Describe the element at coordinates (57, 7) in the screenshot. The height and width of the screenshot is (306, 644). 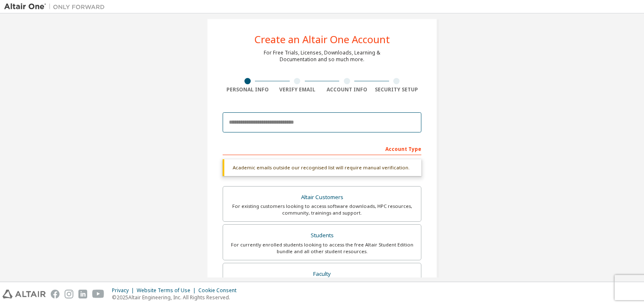
I see `img: Altair One` at that location.